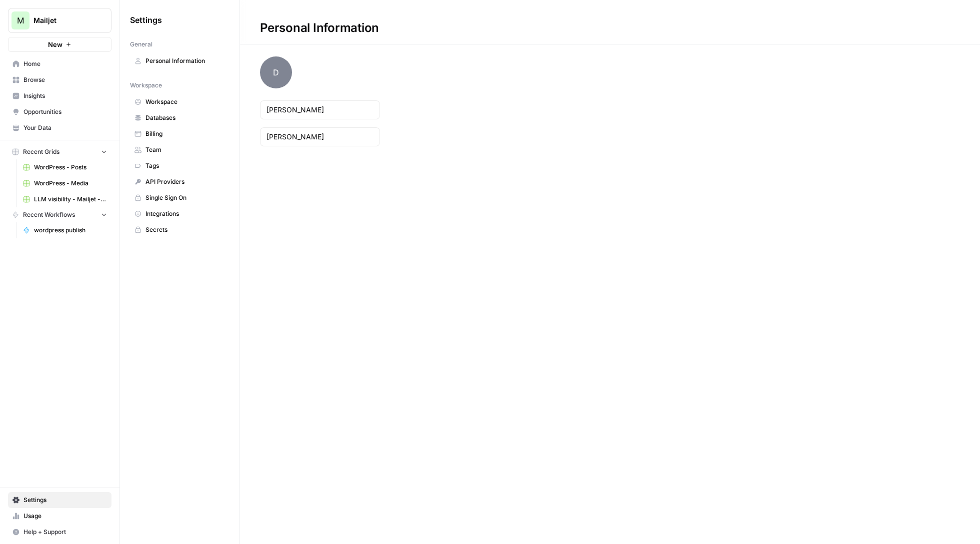  I want to click on span: Team, so click(185, 150).